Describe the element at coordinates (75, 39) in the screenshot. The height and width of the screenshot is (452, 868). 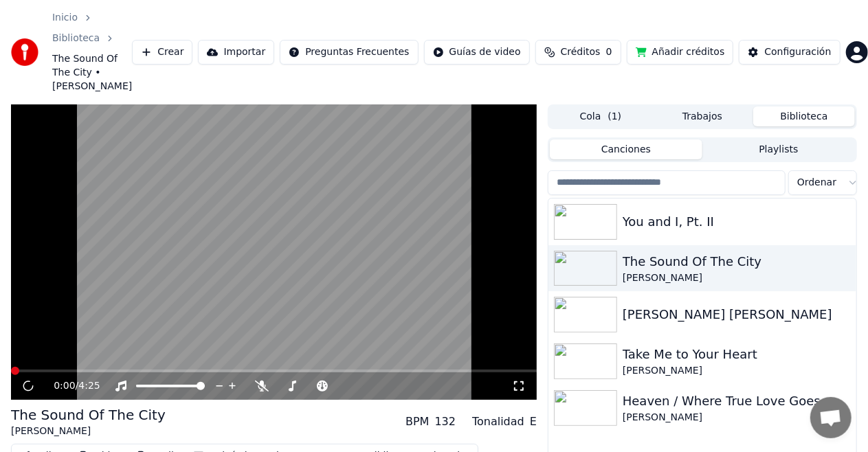
I see `a: Biblioteca` at that location.